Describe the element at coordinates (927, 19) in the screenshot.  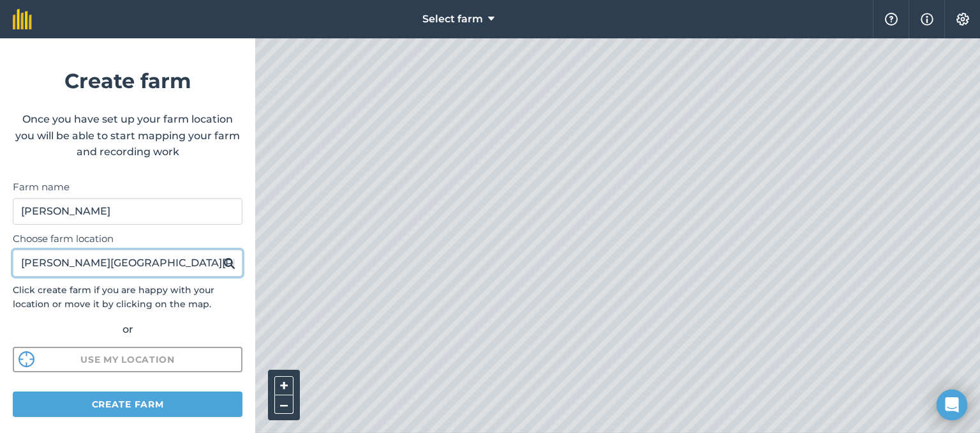
I see `img: svg+xml;base64,PHN2ZyB4bWxucz0iaHR0cDovL3d3dy53My5vcmcvMjAwMC9zdmciIHdpZHRoPSIxNyIgaGVpZ2h0PSIxNy...` at that location.